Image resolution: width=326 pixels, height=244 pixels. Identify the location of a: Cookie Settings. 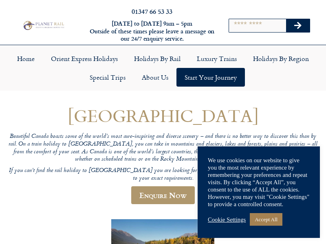
(226, 220).